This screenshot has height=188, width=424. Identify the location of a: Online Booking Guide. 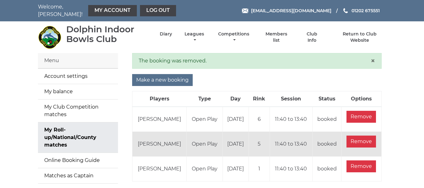
(78, 160).